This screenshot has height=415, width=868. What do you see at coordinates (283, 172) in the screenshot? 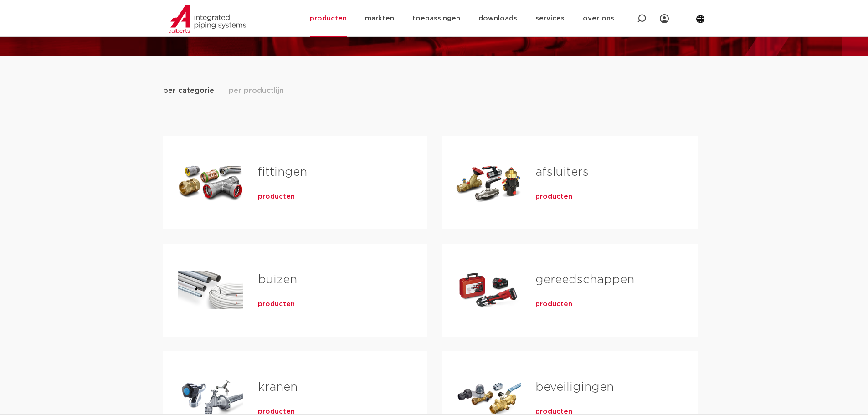
I see `a: fittingen` at bounding box center [283, 172].